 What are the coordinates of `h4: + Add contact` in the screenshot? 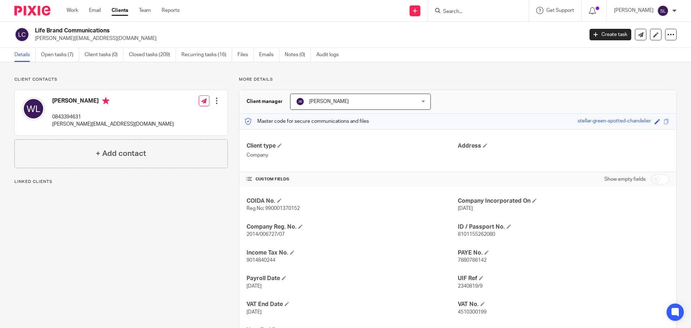 It's located at (121, 153).